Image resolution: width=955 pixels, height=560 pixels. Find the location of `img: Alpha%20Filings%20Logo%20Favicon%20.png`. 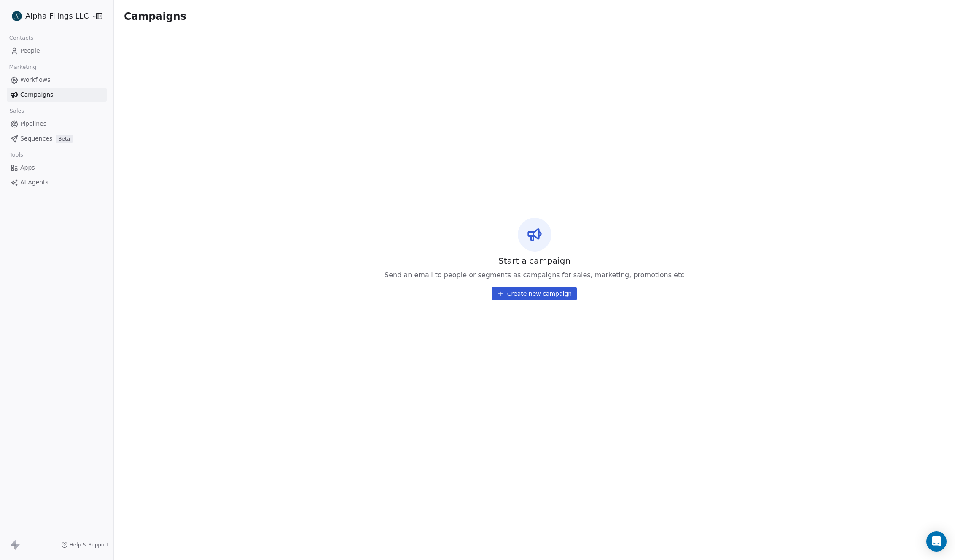

img: Alpha%20Filings%20Logo%20Favicon%20.png is located at coordinates (17, 16).